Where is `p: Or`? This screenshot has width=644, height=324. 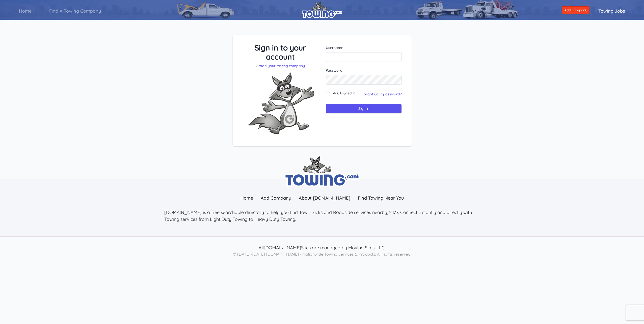
p: Or is located at coordinates (281, 66).